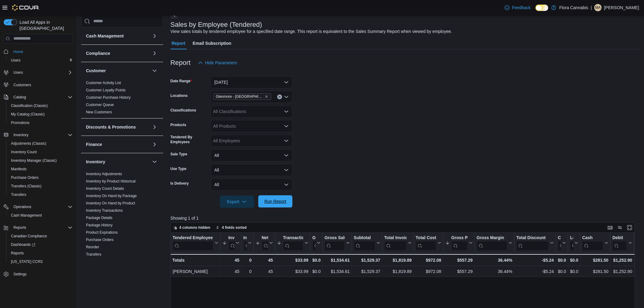 This screenshot has height=308, width=644. Describe the element at coordinates (103, 83) in the screenshot. I see `span: Customer Activity List` at that location.